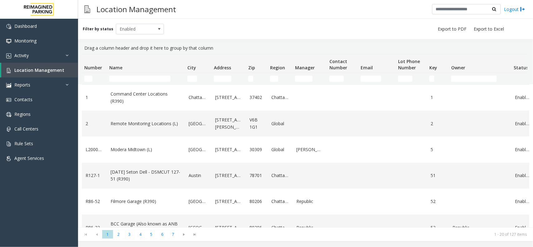 The height and width of the screenshot is (247, 533). I want to click on span: Name, so click(116, 67).